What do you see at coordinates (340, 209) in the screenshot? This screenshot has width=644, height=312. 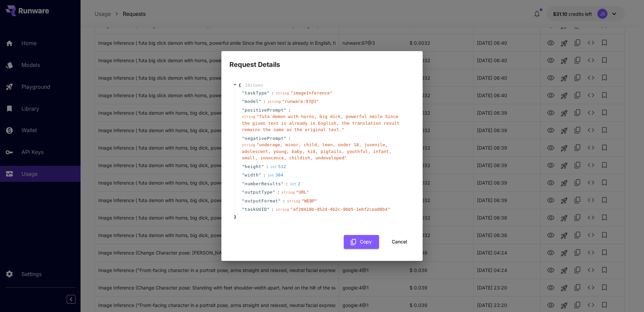 I see `span: " af20418b-d52d-4b2c-9bb5-1ebf2cea08b4 "` at bounding box center [340, 209].